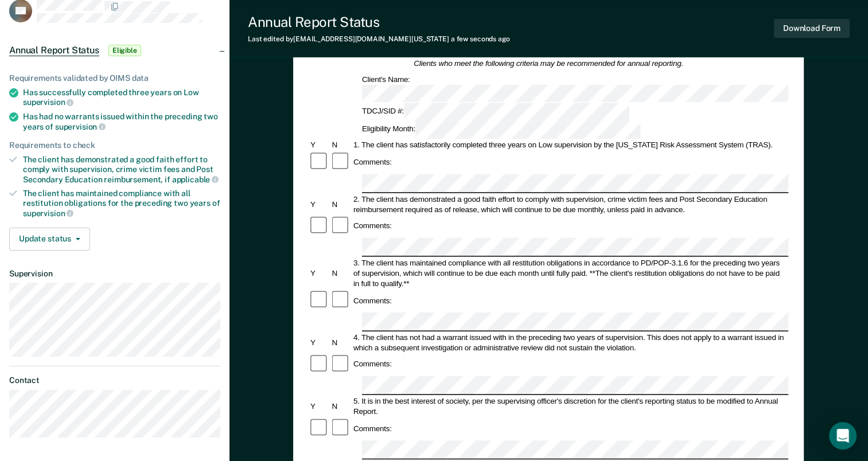 The height and width of the screenshot is (461, 868). I want to click on div: Requirements to check, so click(115, 145).